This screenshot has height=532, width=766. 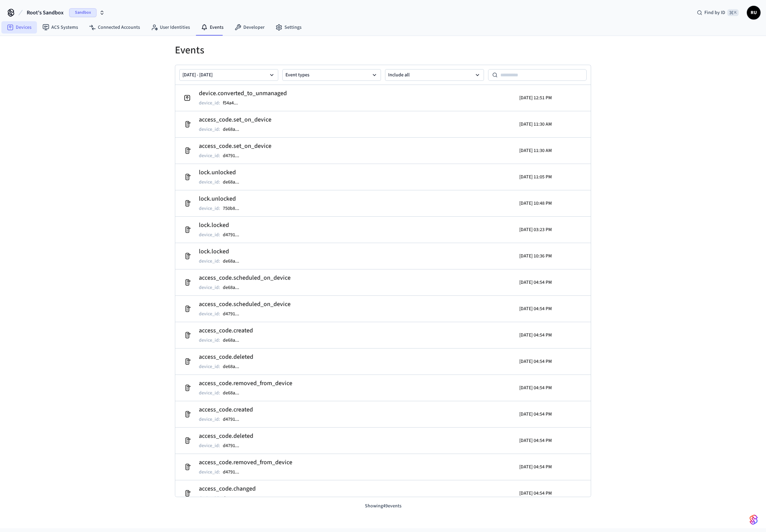 What do you see at coordinates (83, 12) in the screenshot?
I see `span: Sandbox` at bounding box center [83, 12].